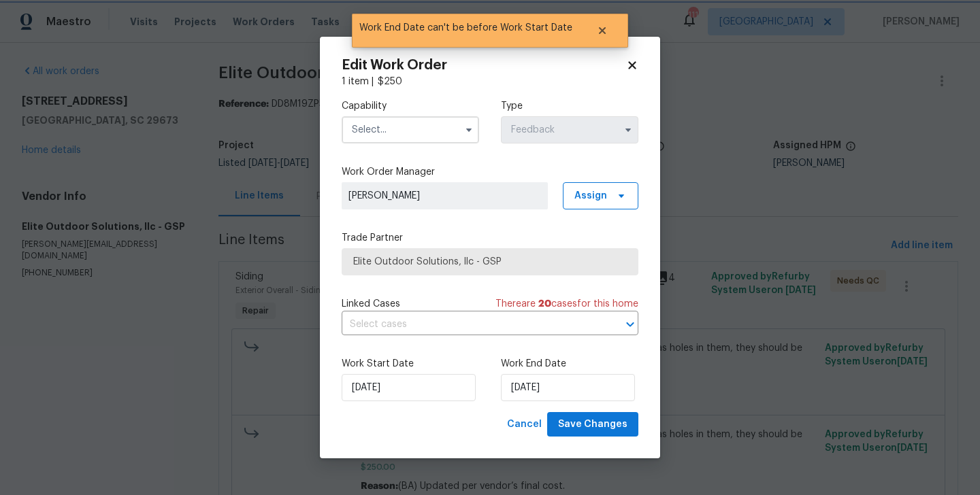 Image resolution: width=980 pixels, height=495 pixels. Describe the element at coordinates (390, 82) in the screenshot. I see `span: $ 250` at that location.